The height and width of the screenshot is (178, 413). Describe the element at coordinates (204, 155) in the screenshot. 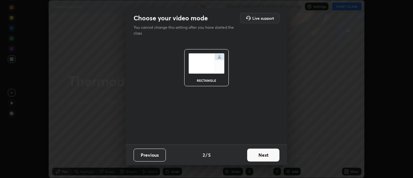

I see `h4: 2` at that location.